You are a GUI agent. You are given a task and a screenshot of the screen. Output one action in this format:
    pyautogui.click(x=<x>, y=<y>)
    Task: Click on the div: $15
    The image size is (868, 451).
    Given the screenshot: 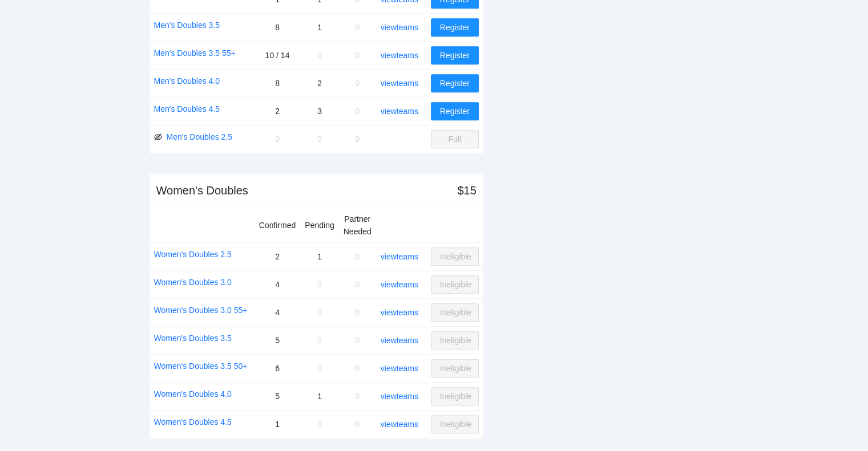 What is the action you would take?
    pyautogui.click(x=466, y=190)
    